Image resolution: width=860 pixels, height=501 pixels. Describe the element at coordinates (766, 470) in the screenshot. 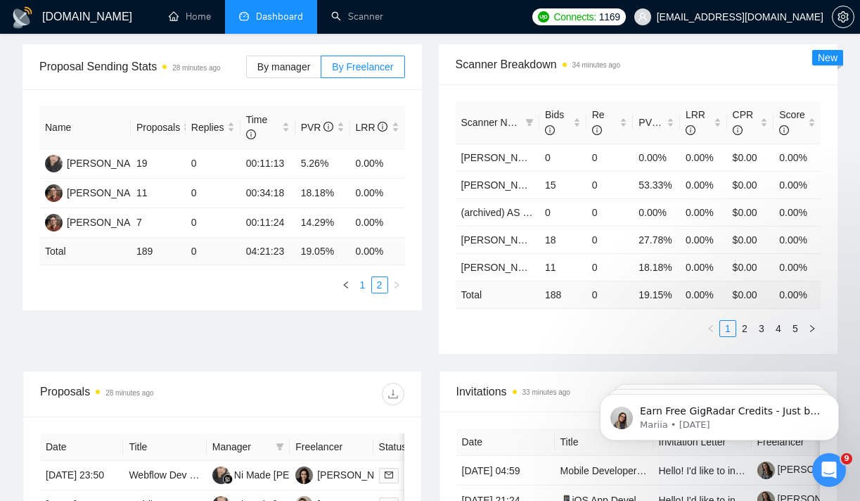

I see `img: c15medkcDpTp75YFDeYYy7OmdKzmSEh7aqDUZaNu5wJiriUZritPY9JHcNVmlLKInP` at that location.